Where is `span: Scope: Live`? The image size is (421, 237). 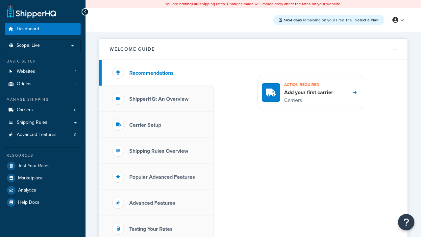
span: Scope: Live is located at coordinates (28, 45).